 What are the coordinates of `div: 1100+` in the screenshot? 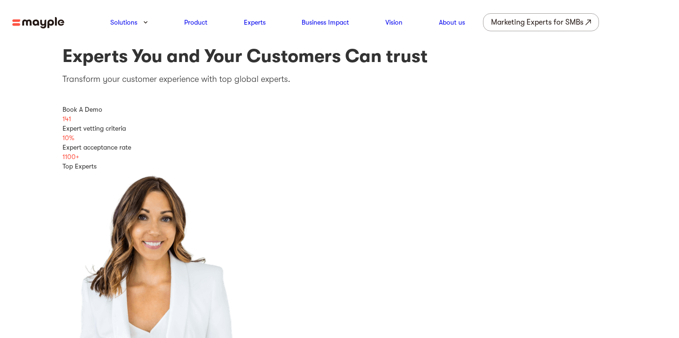 It's located at (340, 157).